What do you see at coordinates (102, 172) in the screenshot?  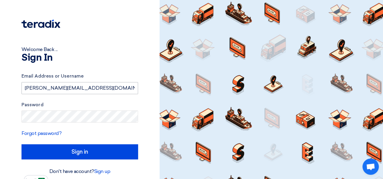 I see `a: Sign up` at bounding box center [102, 172].